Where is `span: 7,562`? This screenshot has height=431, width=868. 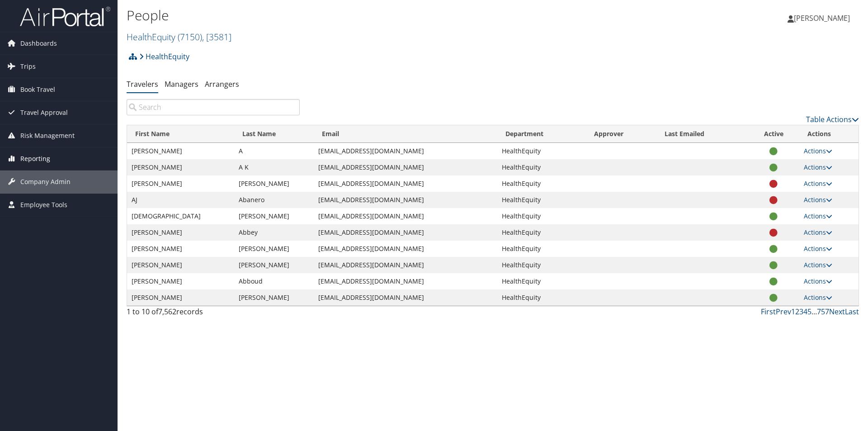 span: 7,562 is located at coordinates (167, 311).